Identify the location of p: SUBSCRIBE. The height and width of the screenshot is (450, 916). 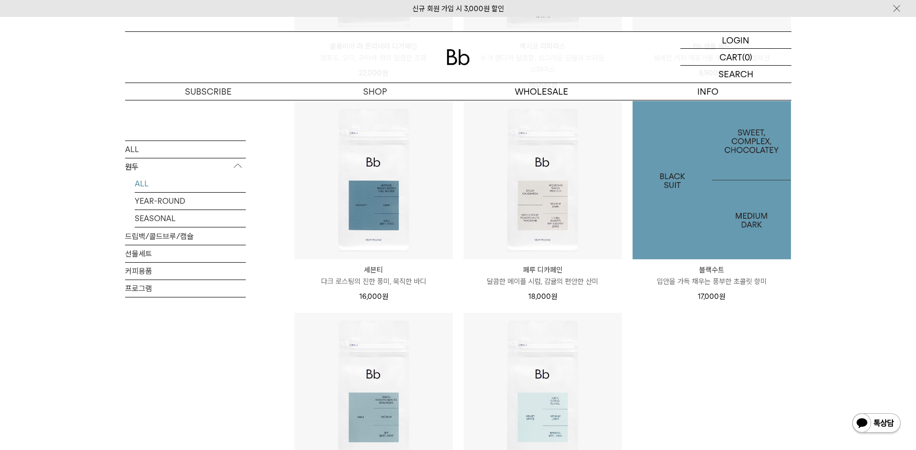
(208, 91).